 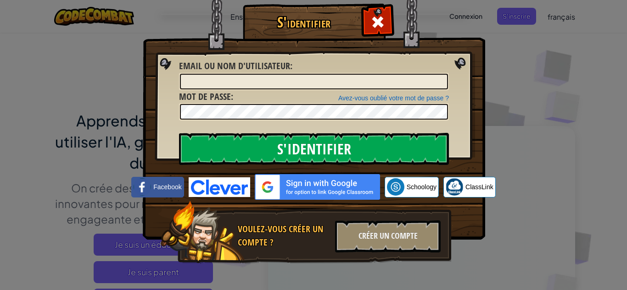 I want to click on div: Voulez-vous créer un compte ?, so click(x=284, y=236).